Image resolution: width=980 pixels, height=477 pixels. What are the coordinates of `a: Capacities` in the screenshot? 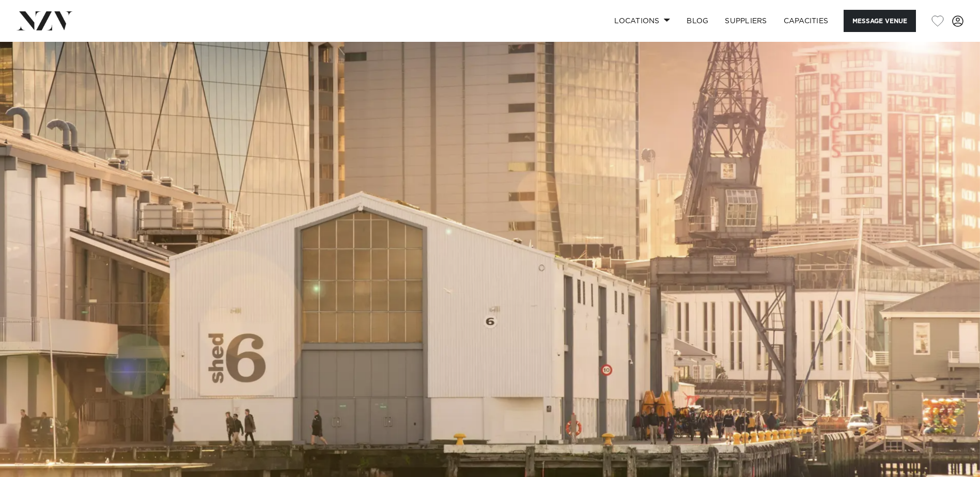 It's located at (806, 21).